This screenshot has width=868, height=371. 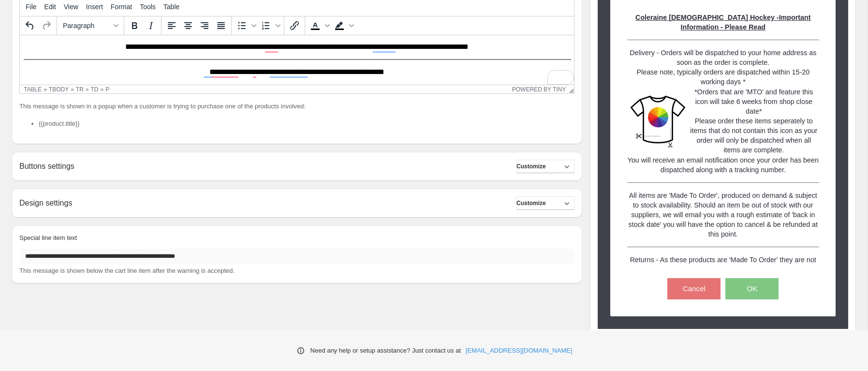 What do you see at coordinates (723, 165) in the screenshot?
I see `p: You will receive an email notification once your order has been dispatched along with a tracking ...` at bounding box center [723, 165].